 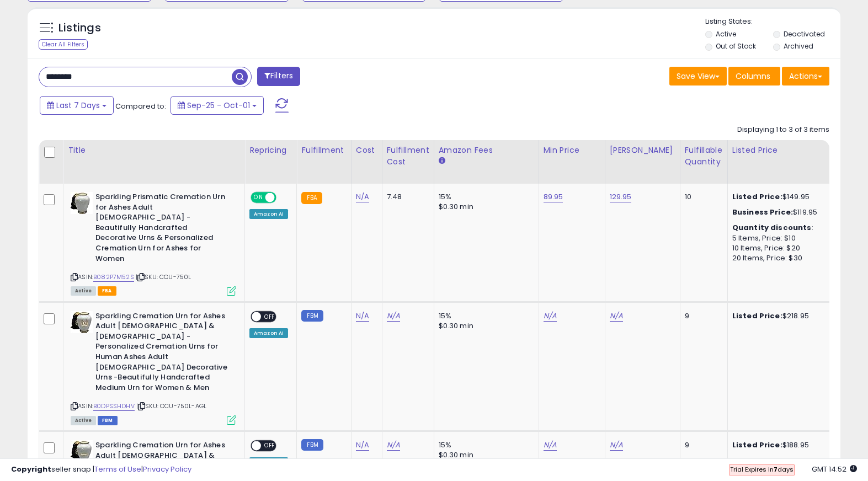 What do you see at coordinates (82, 451) in the screenshot?
I see `img: 41lnxuPdi4L._SL40_.jpg` at bounding box center [82, 451].